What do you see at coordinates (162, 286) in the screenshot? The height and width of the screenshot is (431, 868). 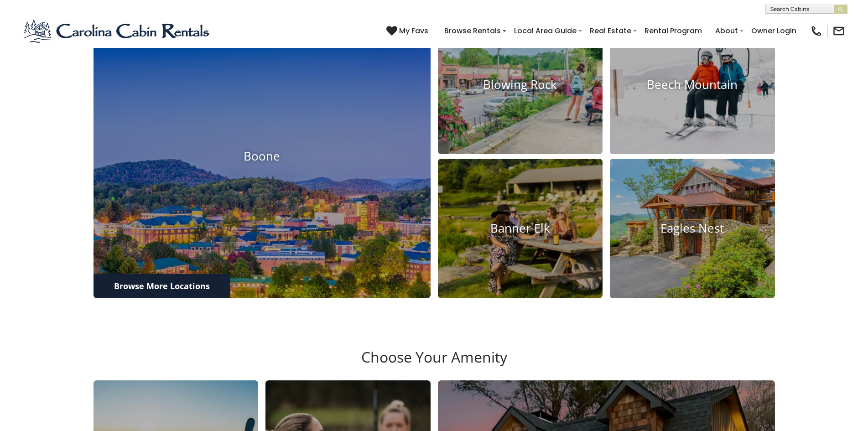 I see `a: Browse More Locations` at bounding box center [162, 286].